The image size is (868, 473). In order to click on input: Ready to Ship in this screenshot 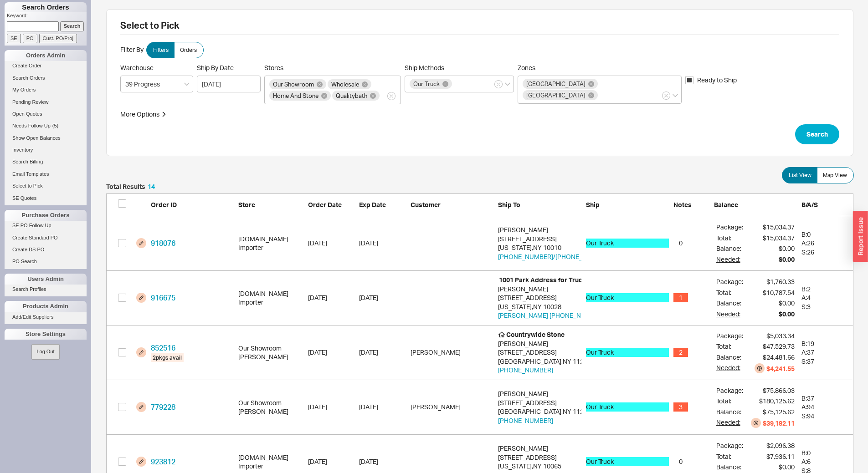, I will do `click(690, 80)`.